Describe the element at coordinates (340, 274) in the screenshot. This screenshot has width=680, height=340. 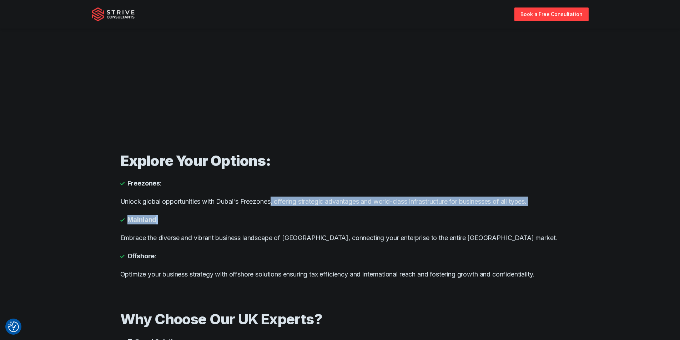
I see `p: Optimize your business strategy with offshore solutions ensuring tax efficiency and international...` at that location.